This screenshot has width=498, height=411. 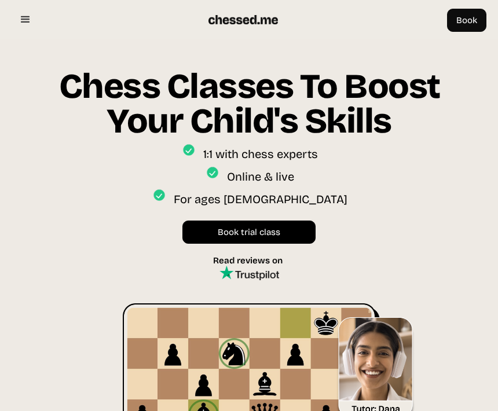 I want to click on h1: Chess Classes To Boost Your Child's Skills, so click(x=249, y=105).